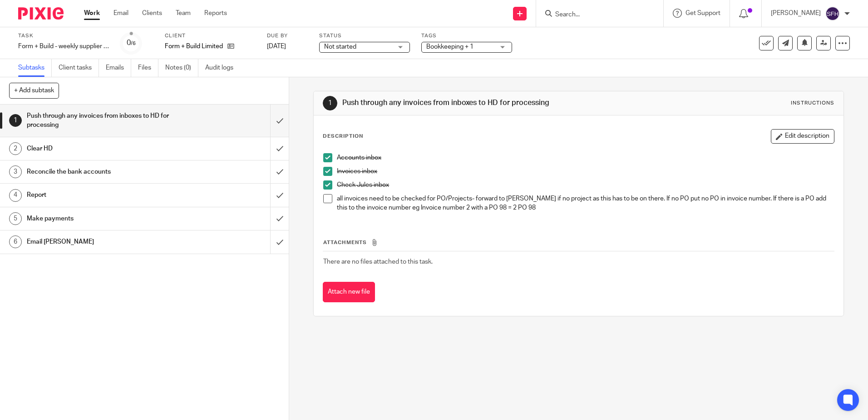  Describe the element at coordinates (596, 15) in the screenshot. I see `input: Search` at that location.